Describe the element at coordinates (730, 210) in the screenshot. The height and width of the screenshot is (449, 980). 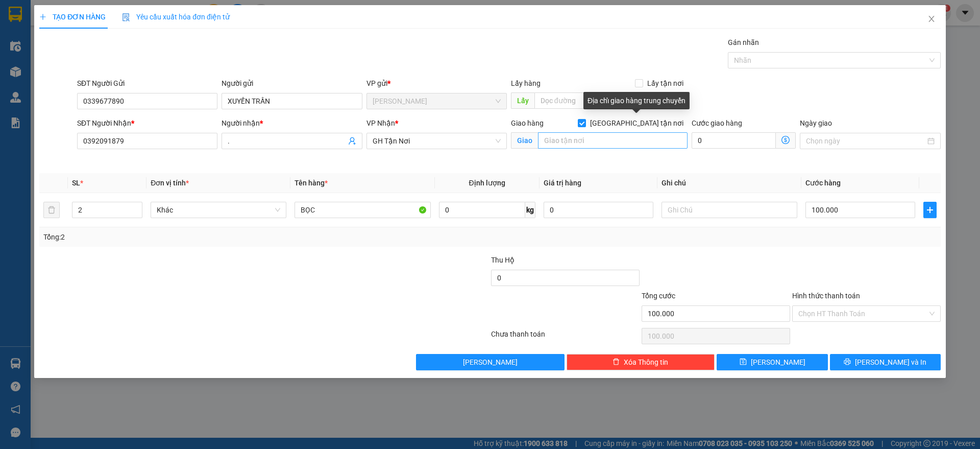
I see `input: Ghi Chú` at that location.